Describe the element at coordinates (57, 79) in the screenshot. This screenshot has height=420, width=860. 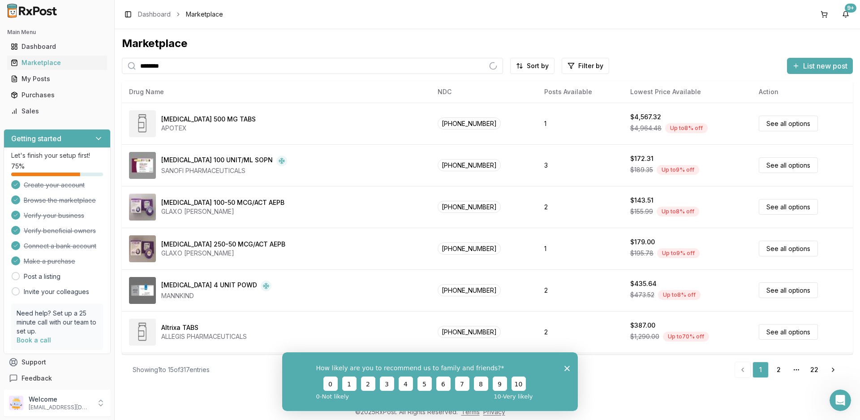
I see `button: My Posts` at that location.